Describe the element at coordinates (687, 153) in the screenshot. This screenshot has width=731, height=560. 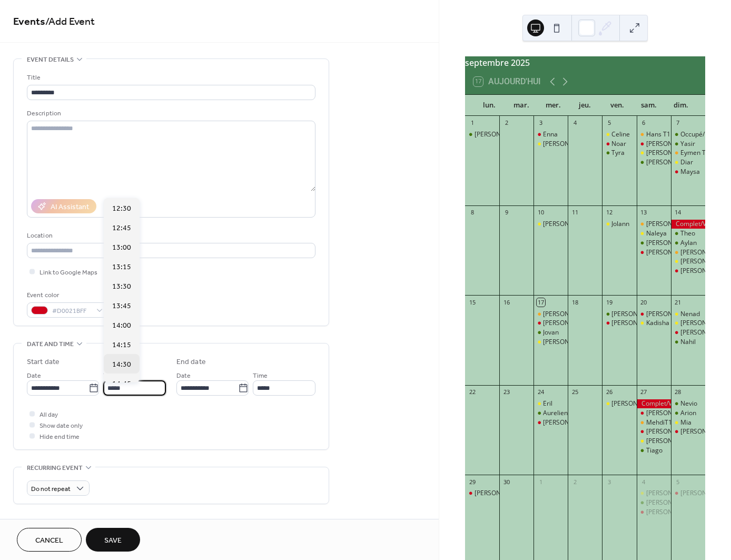
I see `div: Eymen T1` at that location.